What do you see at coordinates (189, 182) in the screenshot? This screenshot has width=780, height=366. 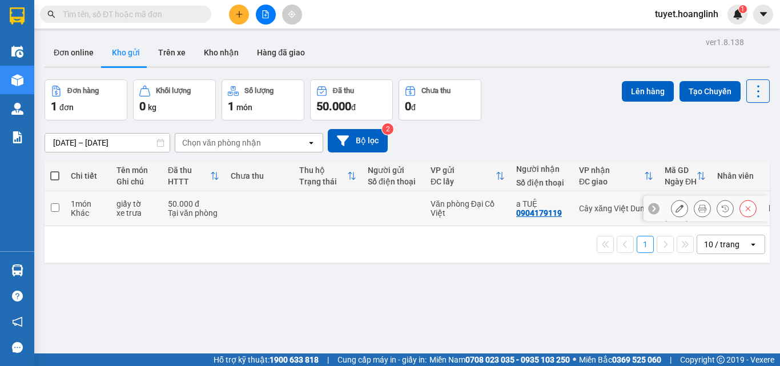 I see `div: HTTT` at bounding box center [189, 182].